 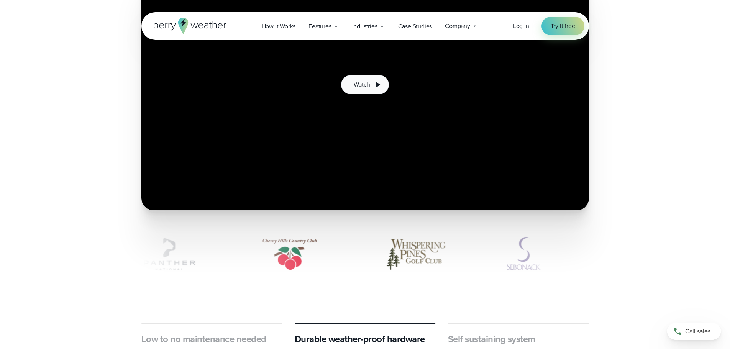 What do you see at coordinates (521, 26) in the screenshot?
I see `a: Log in` at bounding box center [521, 26].